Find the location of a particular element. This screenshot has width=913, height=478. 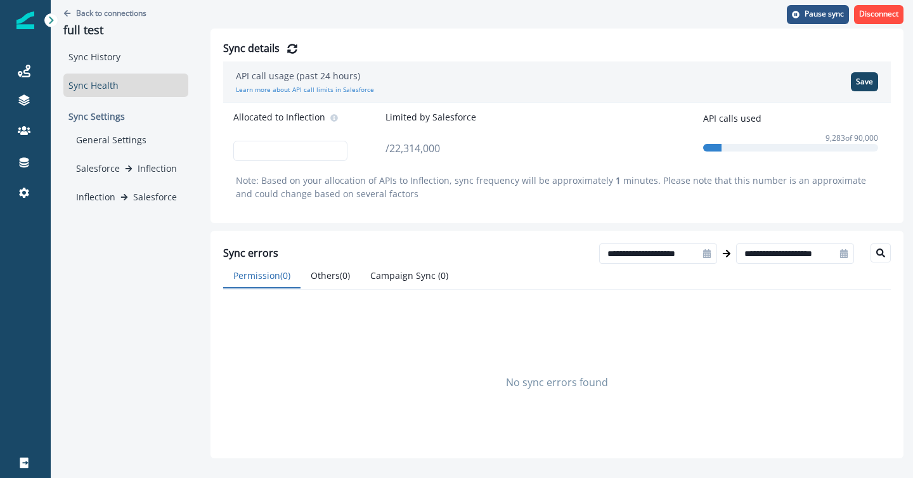

button: Save is located at coordinates (864, 82).